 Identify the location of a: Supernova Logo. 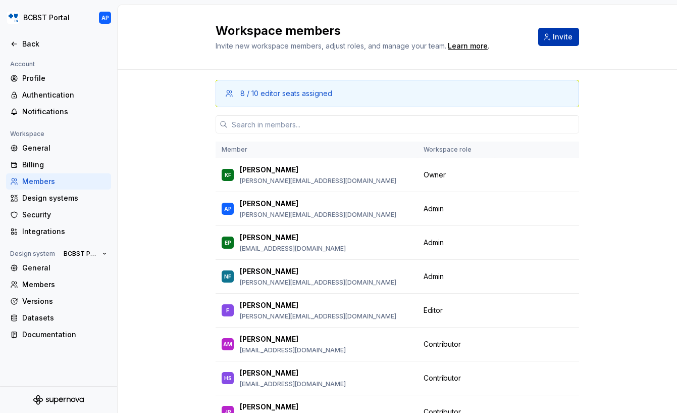
(59, 400).